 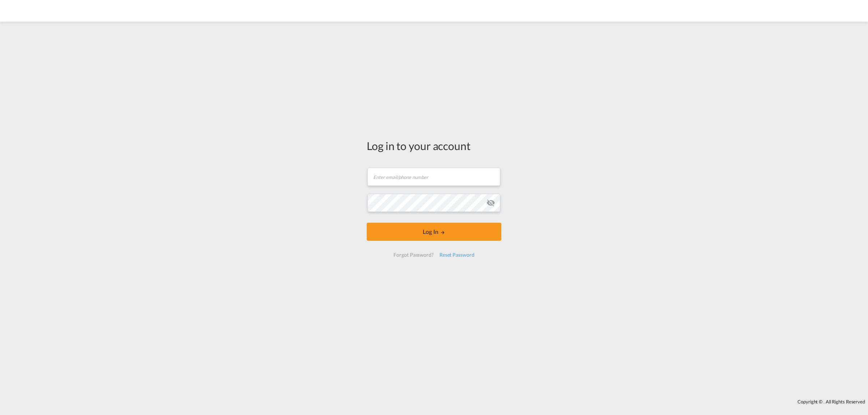 What do you see at coordinates (491, 203) in the screenshot?
I see `md-icon: icon-eye-off` at bounding box center [491, 203].